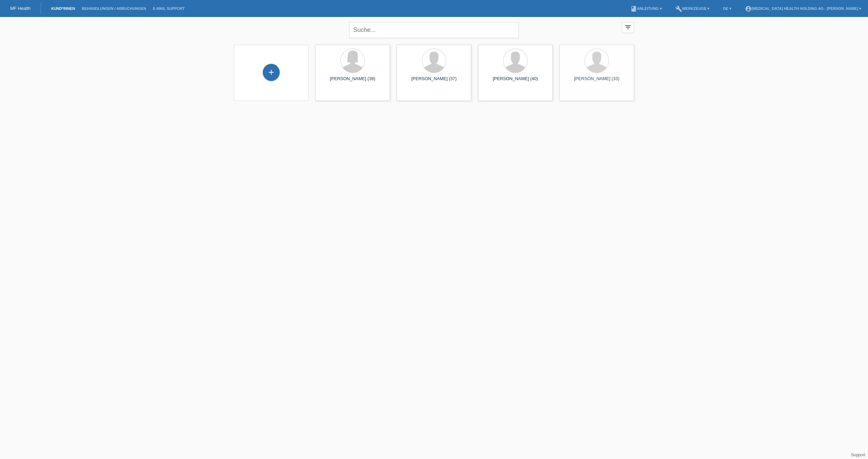 Image resolution: width=868 pixels, height=459 pixels. Describe the element at coordinates (628, 27) in the screenshot. I see `i: filter_list` at that location.